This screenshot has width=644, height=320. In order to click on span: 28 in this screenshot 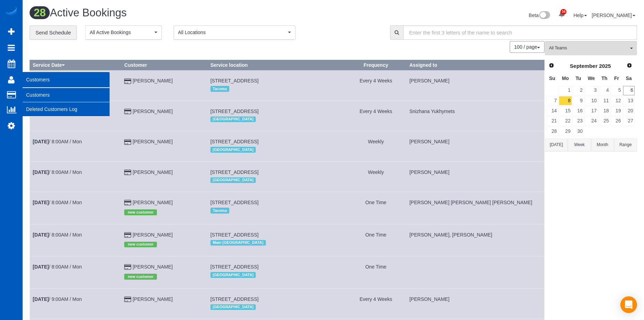, I will do `click(40, 13)`.